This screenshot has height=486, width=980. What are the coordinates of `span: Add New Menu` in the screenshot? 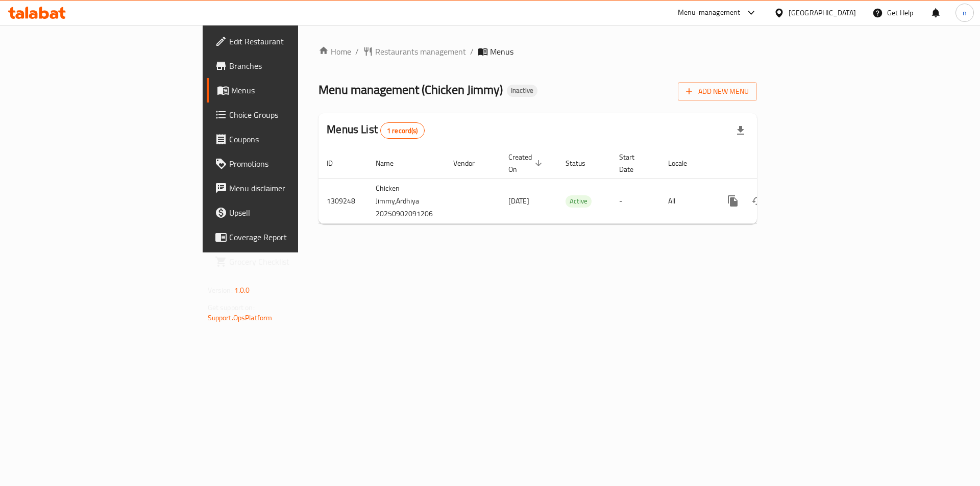 It's located at (717, 91).